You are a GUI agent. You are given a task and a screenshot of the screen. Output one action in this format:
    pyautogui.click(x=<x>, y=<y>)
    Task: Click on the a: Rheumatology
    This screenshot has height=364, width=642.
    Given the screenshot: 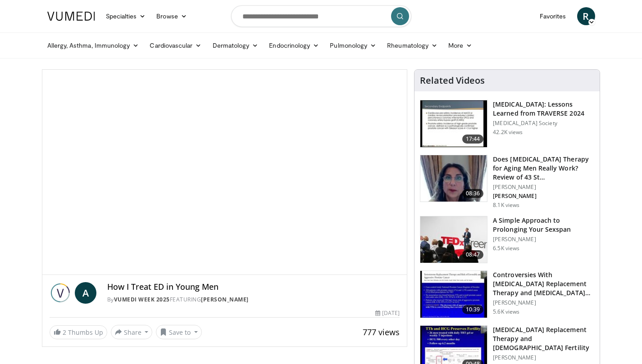 What is the action you would take?
    pyautogui.click(x=412, y=46)
    